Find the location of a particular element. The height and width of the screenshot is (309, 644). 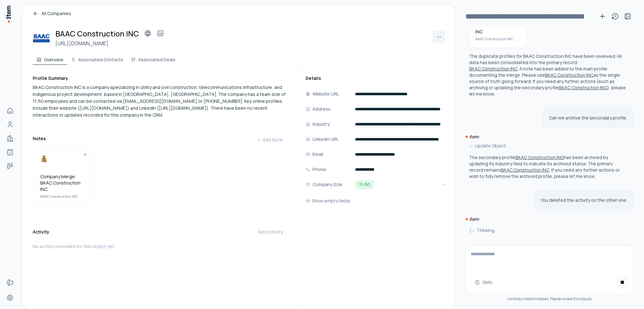

p: You deleted the activity on the other one is located at coordinates (583, 200).